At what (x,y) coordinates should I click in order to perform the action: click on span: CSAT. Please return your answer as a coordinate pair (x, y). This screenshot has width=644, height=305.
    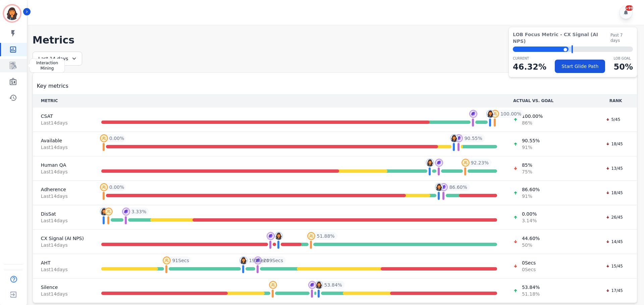
    Looking at the image, I should click on (63, 116).